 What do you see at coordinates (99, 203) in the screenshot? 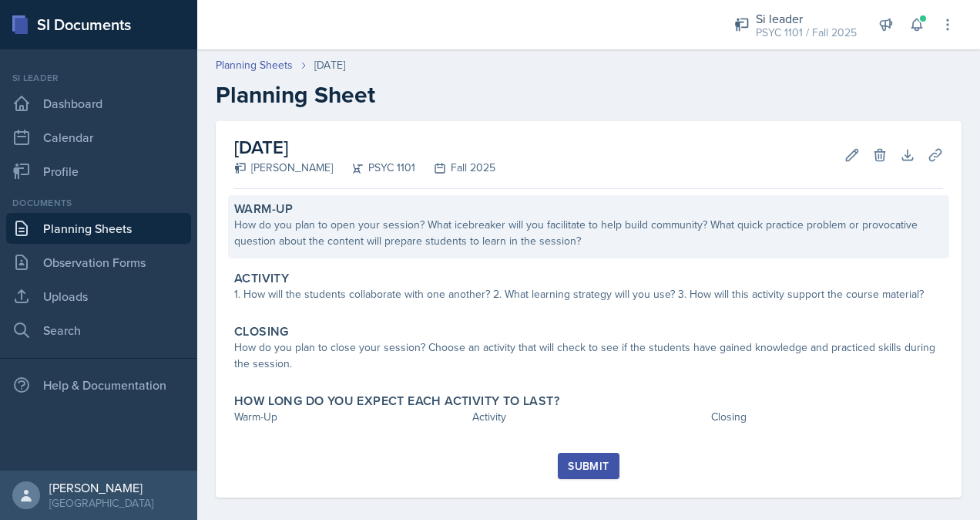
I see `div: Documents` at bounding box center [99, 203].